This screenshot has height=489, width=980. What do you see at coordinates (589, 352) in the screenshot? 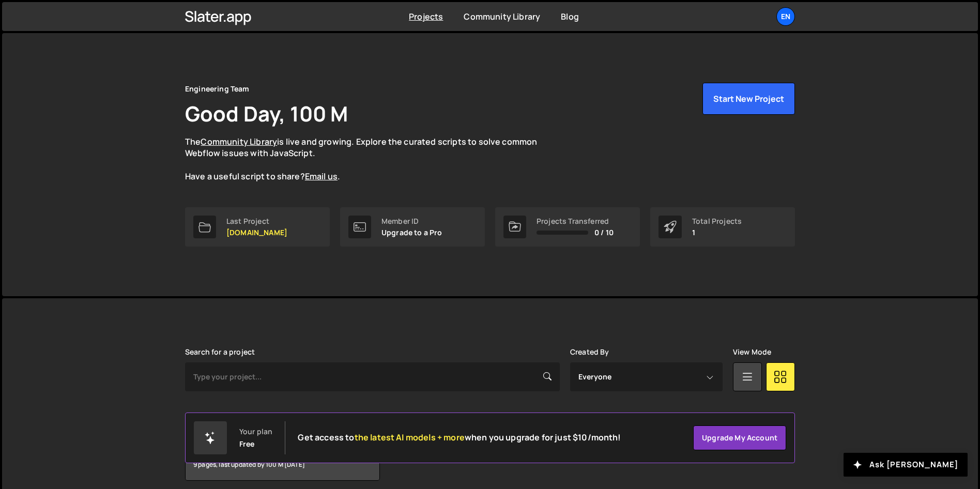
I see `label: Created By` at bounding box center [589, 352].